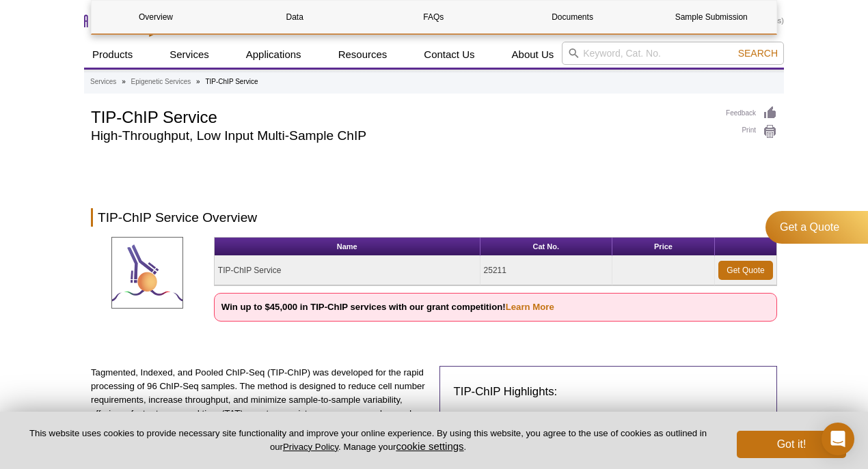 Image resolution: width=868 pixels, height=469 pixels. What do you see at coordinates (348, 271) in the screenshot?
I see `td: TIP-ChIP Service` at bounding box center [348, 271].